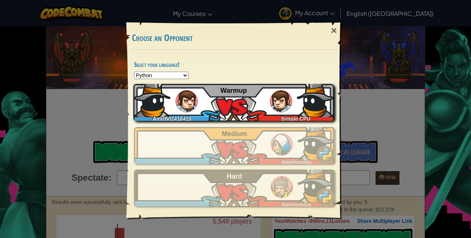  Describe the element at coordinates (233, 91) in the screenshot. I see `span: Warmup` at that location.